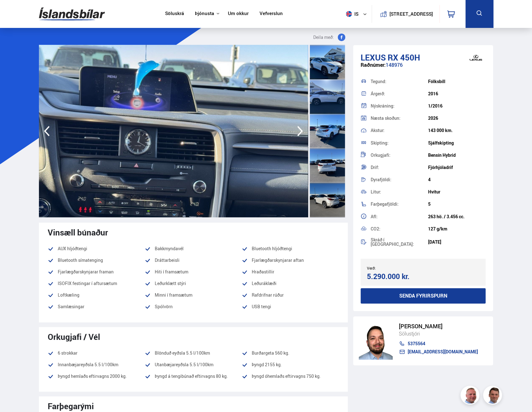 This screenshot has height=412, width=532. I want to click on div: Sölustjóri, so click(439, 333).